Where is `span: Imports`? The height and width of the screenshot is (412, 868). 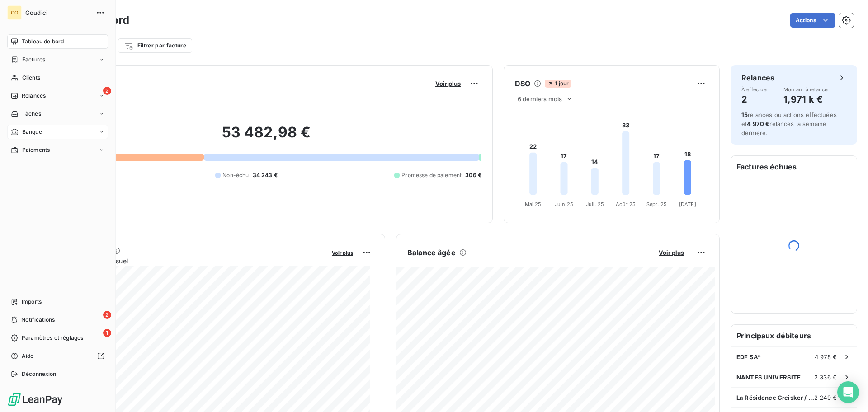
span: Imports is located at coordinates (32, 302).